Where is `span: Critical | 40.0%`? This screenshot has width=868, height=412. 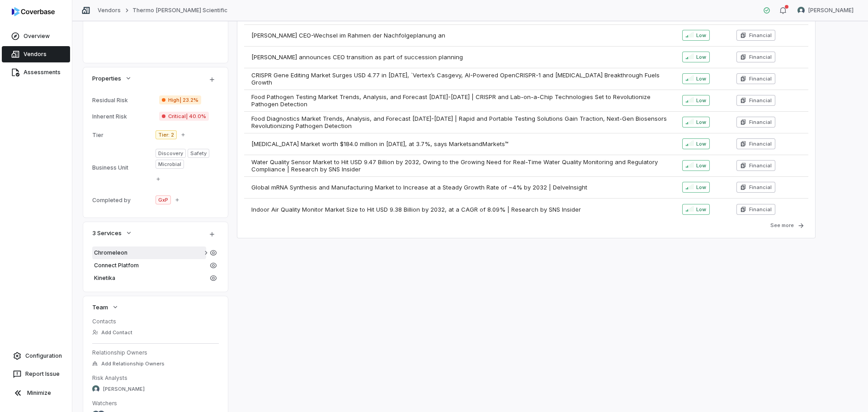 span: Critical | 40.0% is located at coordinates (184, 116).